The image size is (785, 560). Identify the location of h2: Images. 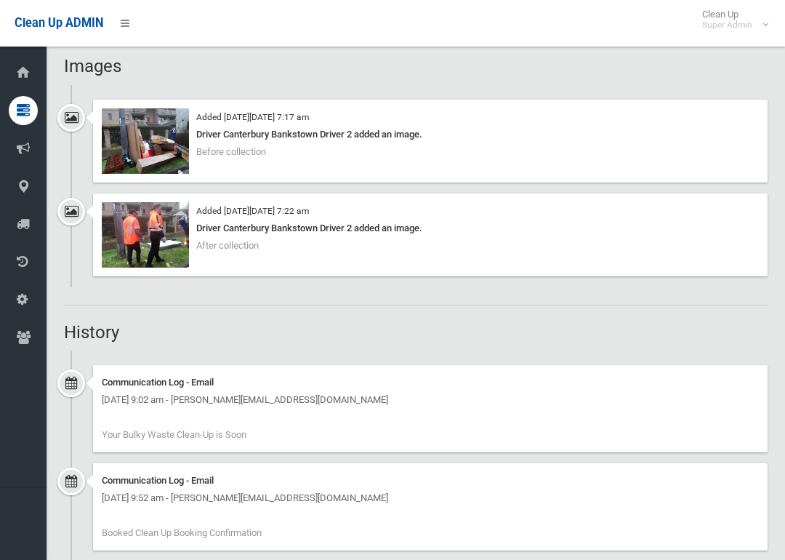
(416, 66).